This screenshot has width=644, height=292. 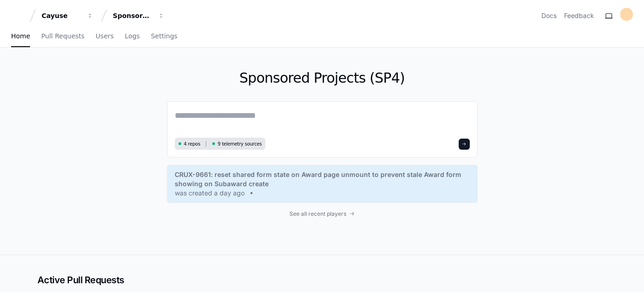 What do you see at coordinates (20, 36) in the screenshot?
I see `a: Home` at bounding box center [20, 36].